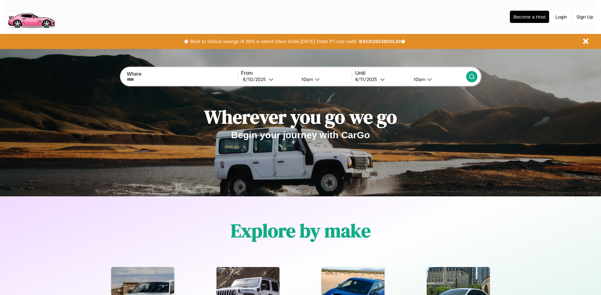 The height and width of the screenshot is (295, 601). What do you see at coordinates (379, 41) in the screenshot?
I see `b: BACK2SCHOOL20` at bounding box center [379, 41].